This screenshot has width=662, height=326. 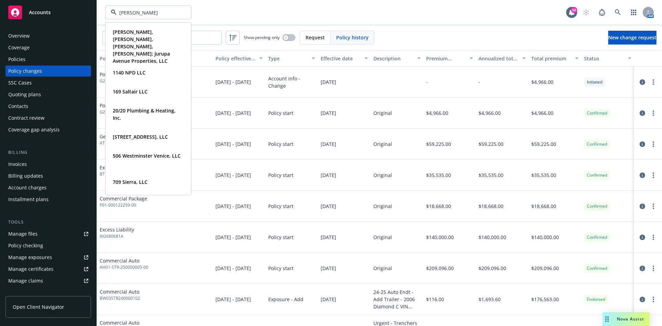 What do you see at coordinates (626, 319) in the screenshot?
I see `button: Nova Assist` at bounding box center [626, 319].